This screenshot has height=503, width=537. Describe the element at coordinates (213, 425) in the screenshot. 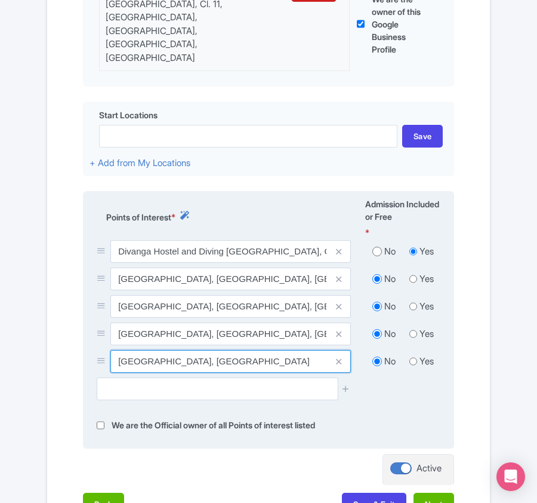

I see `label: We are the Official owner of all Points of interest listed` at that location.